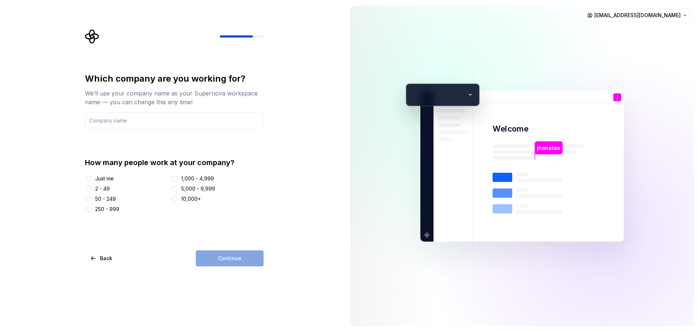 This screenshot has width=700, height=332. I want to click on p: Welcome, so click(511, 129).